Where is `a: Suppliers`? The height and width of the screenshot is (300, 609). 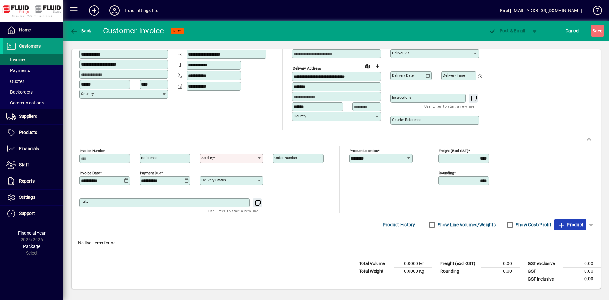 a: Suppliers is located at coordinates (33, 116).